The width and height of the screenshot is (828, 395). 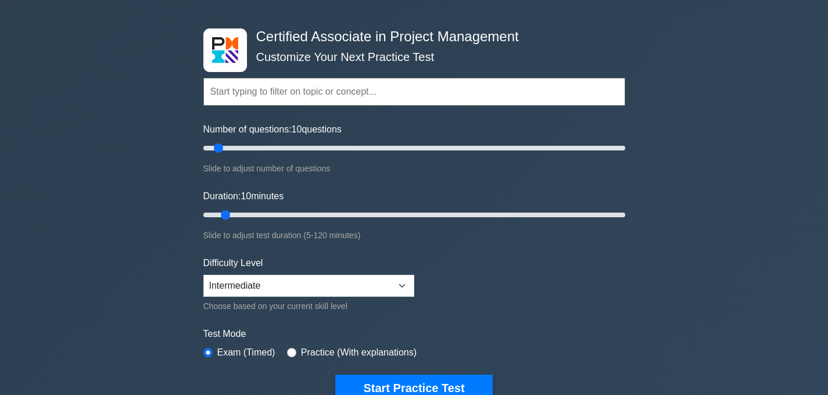 What do you see at coordinates (358, 353) in the screenshot?
I see `label: Practice (With explanations)` at bounding box center [358, 353].